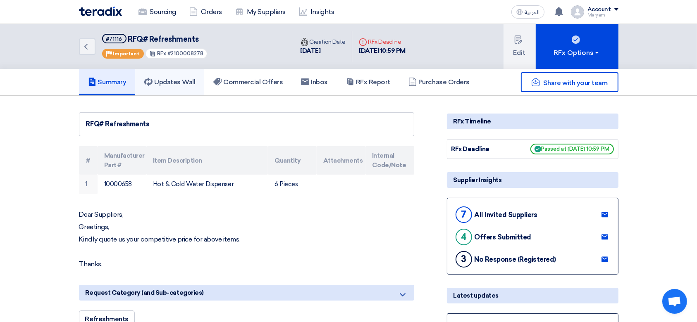 This screenshot has width=697, height=322. What do you see at coordinates (368, 82) in the screenshot?
I see `a: RFx Report` at bounding box center [368, 82].